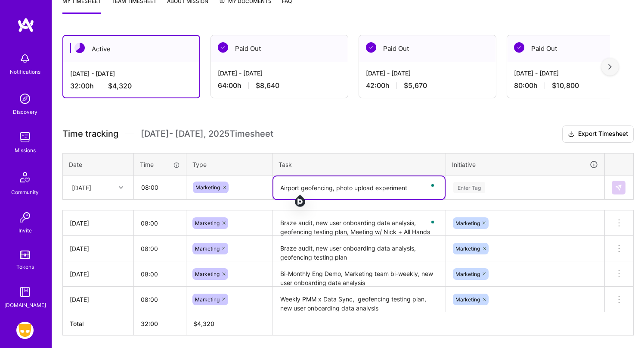  I want to click on div: 32:00 h, so click(131, 86).